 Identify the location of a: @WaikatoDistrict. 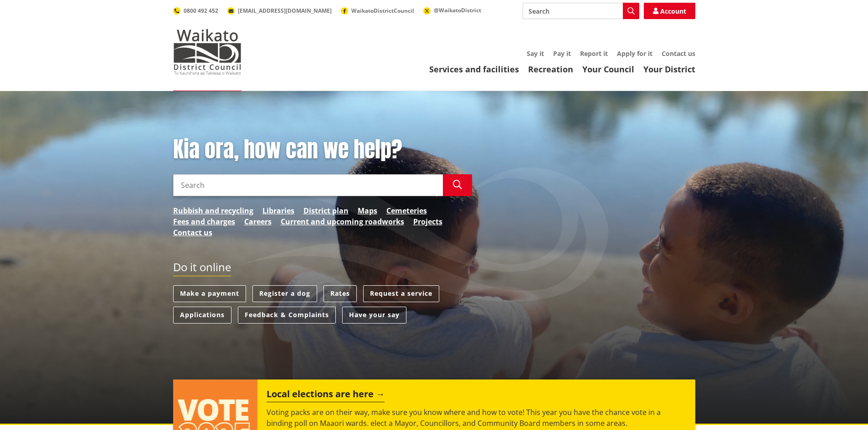
(452, 10).